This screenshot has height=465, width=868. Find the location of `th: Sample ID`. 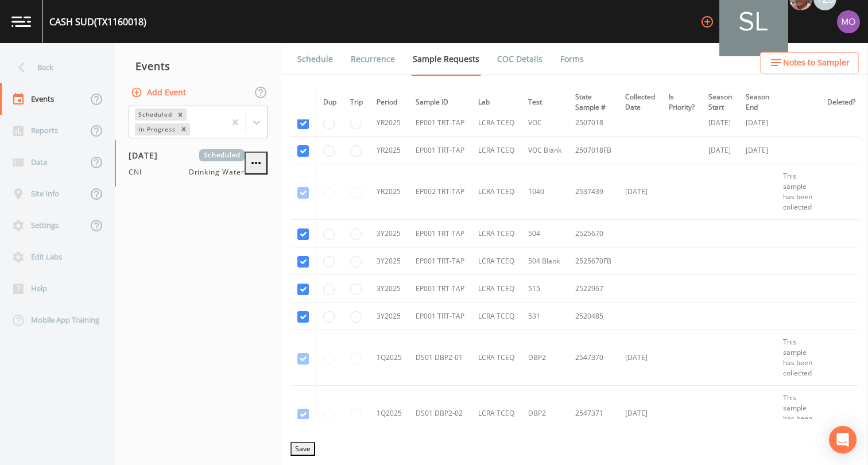

th: Sample ID is located at coordinates (439, 102).